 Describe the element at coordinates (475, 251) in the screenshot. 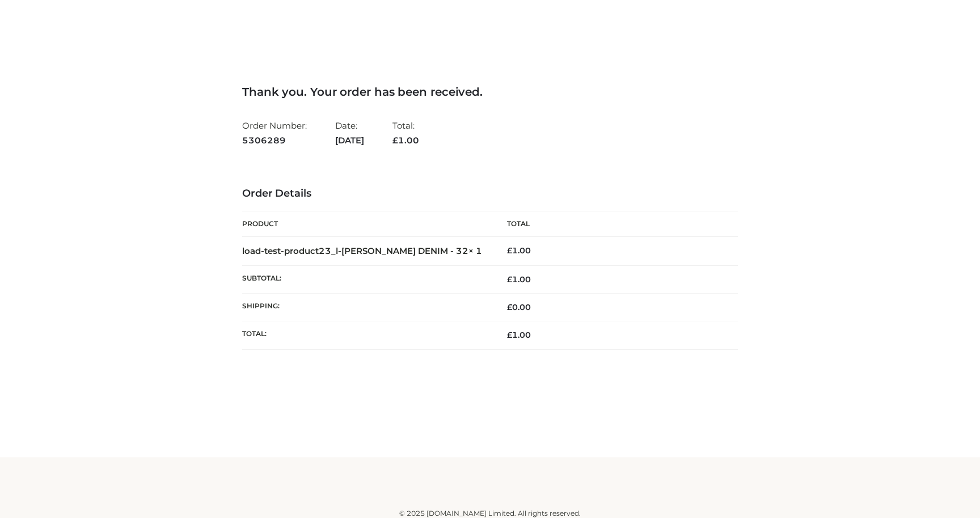

I see `strong: × 1` at that location.